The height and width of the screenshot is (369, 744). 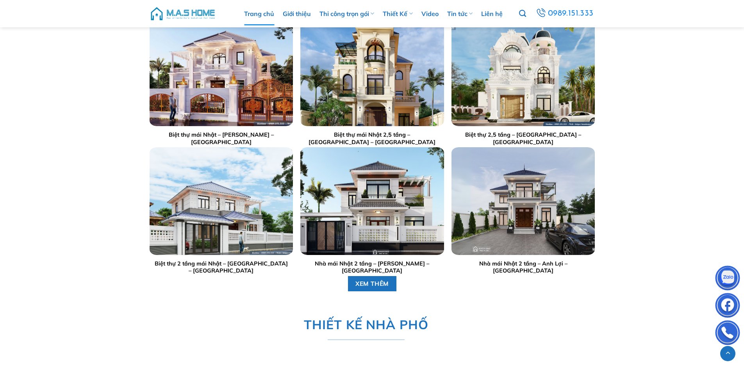 What do you see at coordinates (372, 201) in the screenshot?
I see `img: Trang chủ 25` at bounding box center [372, 201].